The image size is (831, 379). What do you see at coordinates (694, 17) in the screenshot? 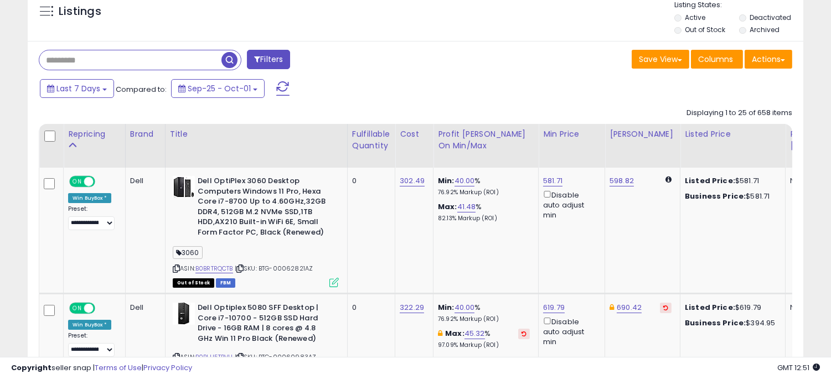
I see `label: Active` at bounding box center [694, 17].